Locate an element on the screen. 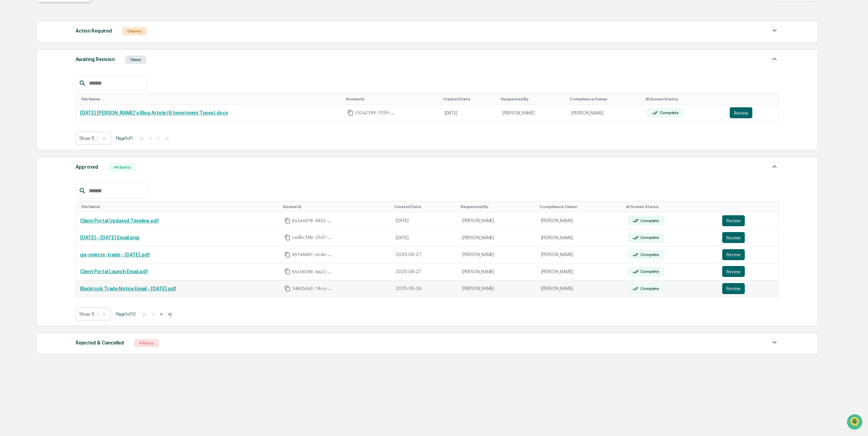  span: 65cb0198-0a22-4e5f-8421-4f581d13cec7 is located at coordinates (313, 272).